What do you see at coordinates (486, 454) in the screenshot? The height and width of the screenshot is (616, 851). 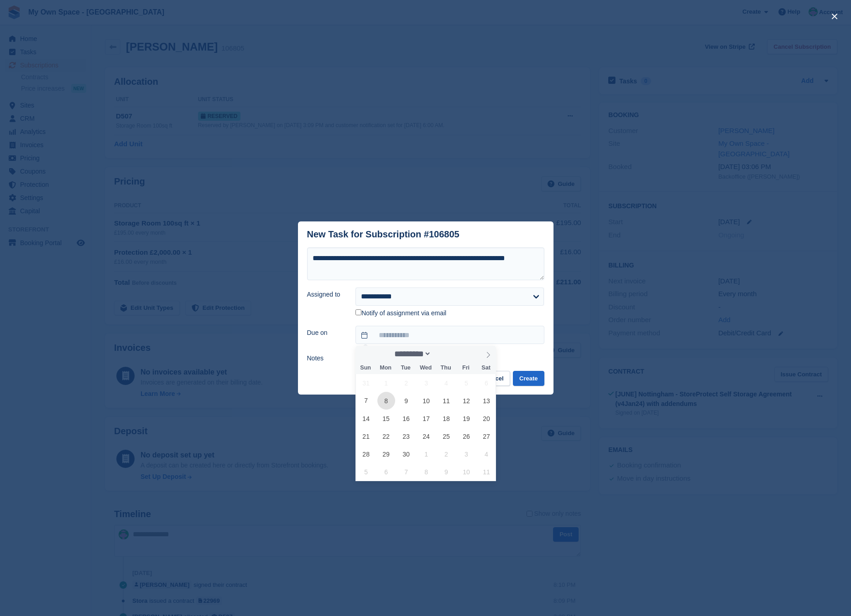 I see `span: October 4, 2025` at bounding box center [486, 454].